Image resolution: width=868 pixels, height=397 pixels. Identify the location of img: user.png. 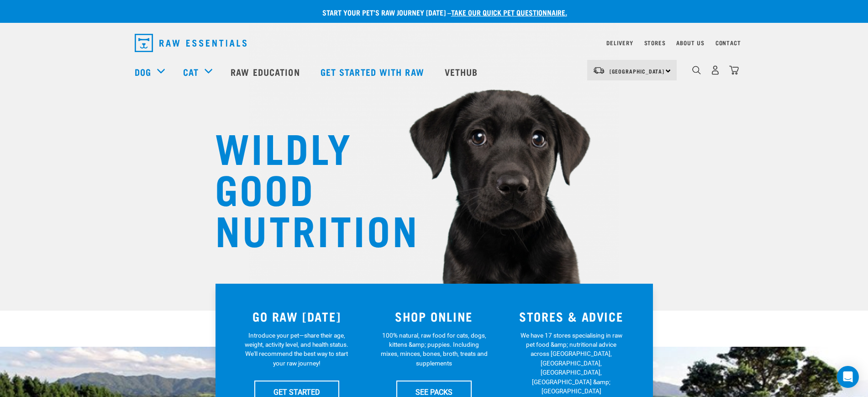
(715, 70).